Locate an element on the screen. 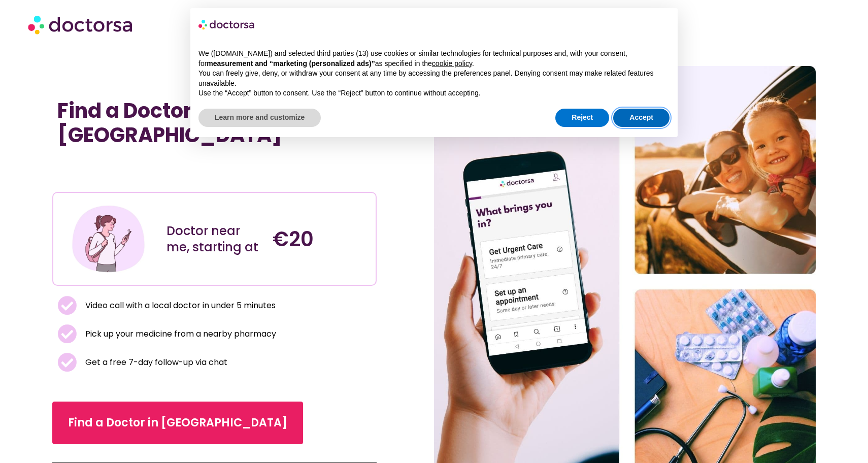  a: cookie policy is located at coordinates (452, 64).